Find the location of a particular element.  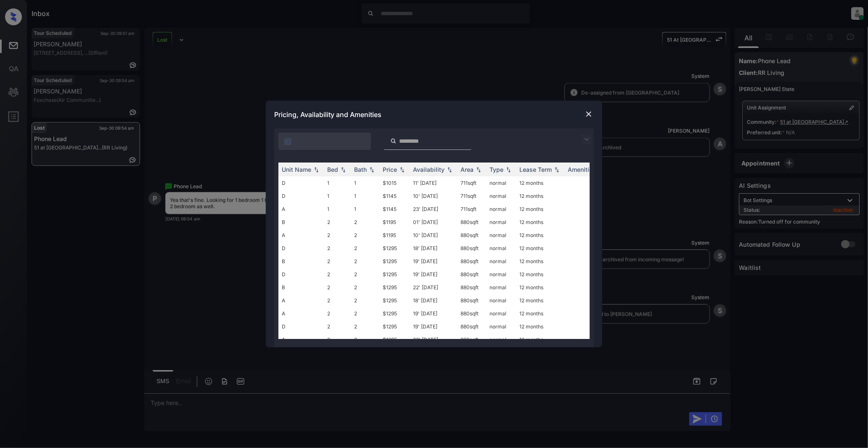

td: 711 sqft is located at coordinates (471, 196).